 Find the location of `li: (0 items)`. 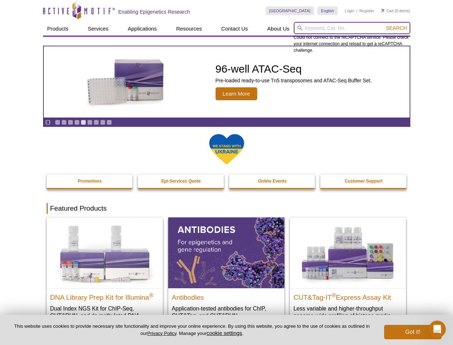

li: (0 items) is located at coordinates (396, 11).